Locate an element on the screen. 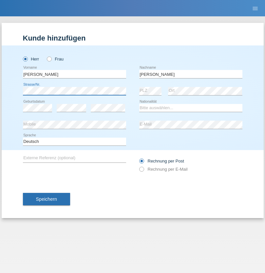 Image resolution: width=265 pixels, height=273 pixels. button: Speichern is located at coordinates (46, 199).